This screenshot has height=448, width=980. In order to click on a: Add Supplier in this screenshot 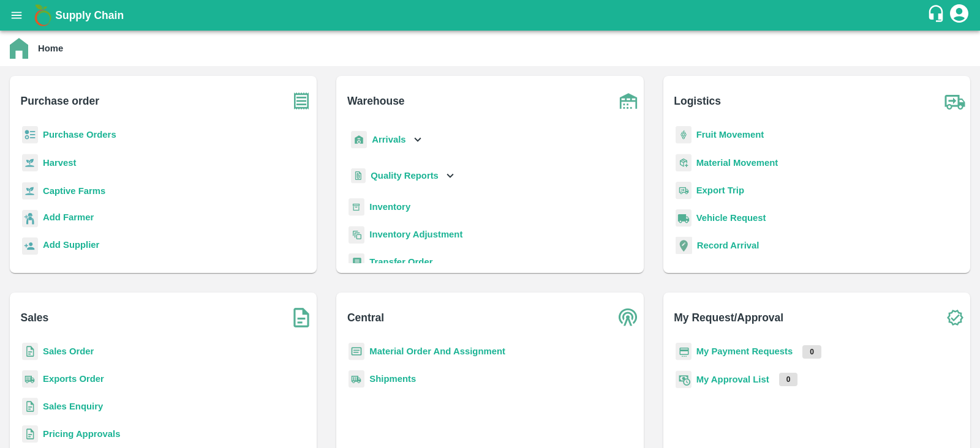, I will do `click(71, 246)`.